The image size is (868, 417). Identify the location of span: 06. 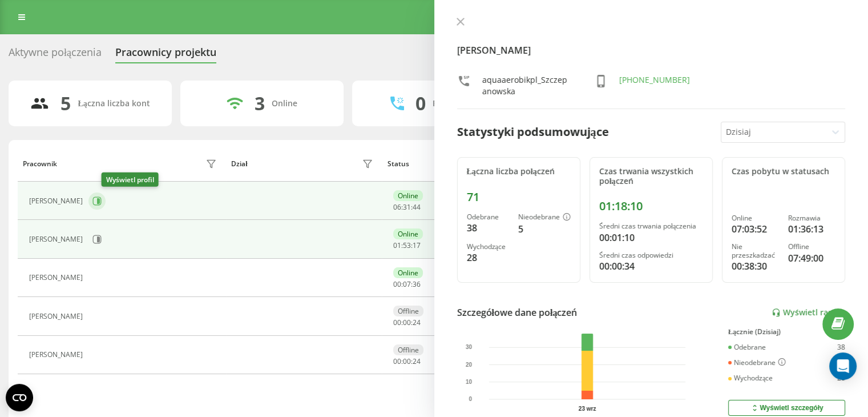
(397, 207).